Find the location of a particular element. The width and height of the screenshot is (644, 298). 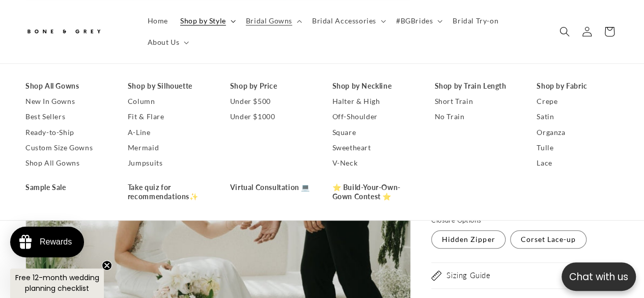

a: Custom Size Gowns is located at coordinates (66, 147).